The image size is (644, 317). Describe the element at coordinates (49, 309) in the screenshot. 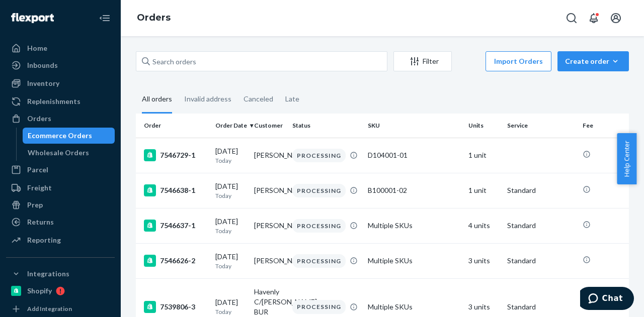

I see `div: Add Integration` at that location.